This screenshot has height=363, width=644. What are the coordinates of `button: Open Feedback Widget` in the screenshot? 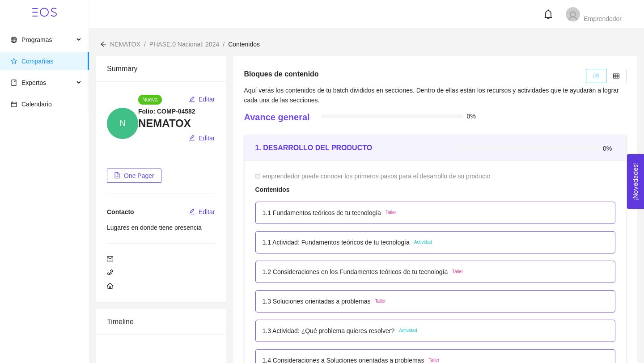 It's located at (635, 182).